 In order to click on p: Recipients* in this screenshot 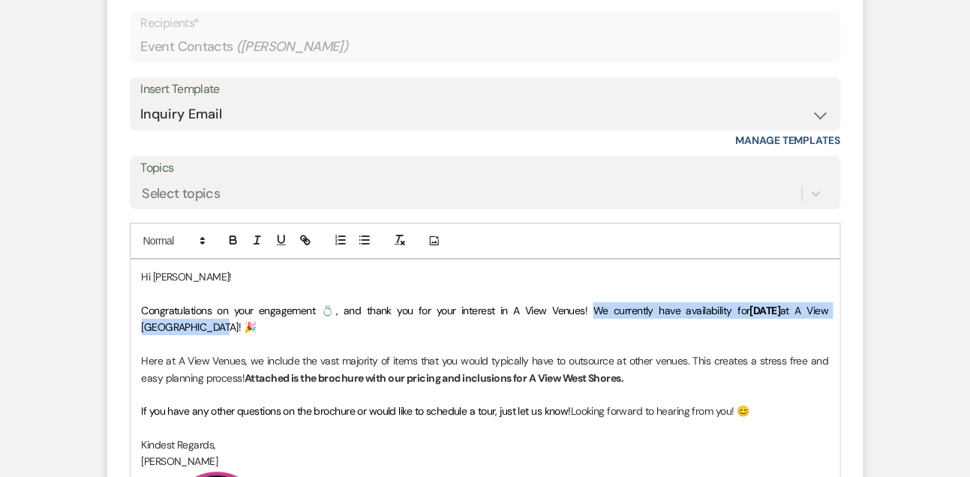, I will do `click(485, 23)`.